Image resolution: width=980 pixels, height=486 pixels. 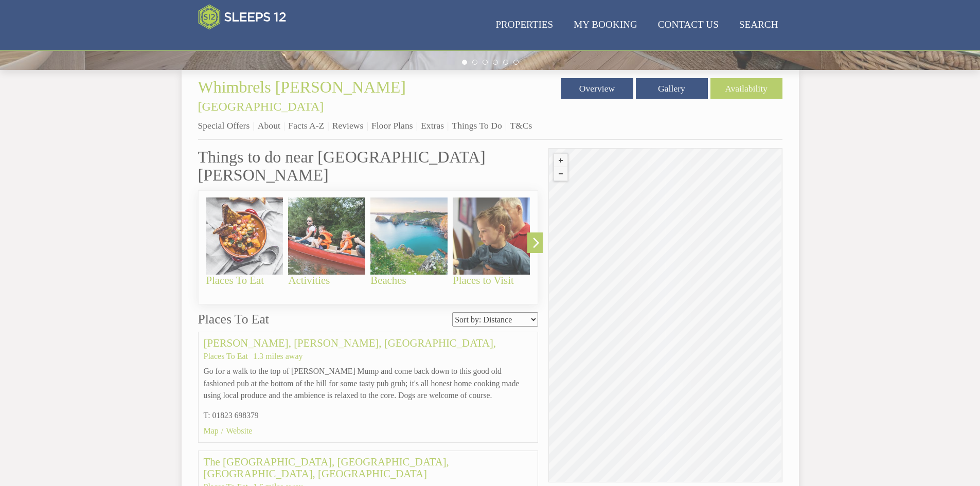 What do you see at coordinates (368, 416) in the screenshot?
I see `p: T: 01823 698379` at bounding box center [368, 416].